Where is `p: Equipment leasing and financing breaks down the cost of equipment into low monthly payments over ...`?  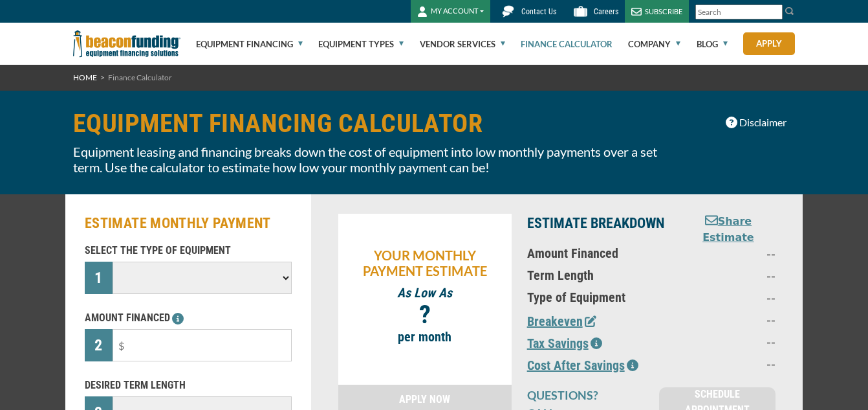 p: Equipment leasing and financing breaks down the cost of equipment into low monthly payments over ... is located at coordinates (372, 159).